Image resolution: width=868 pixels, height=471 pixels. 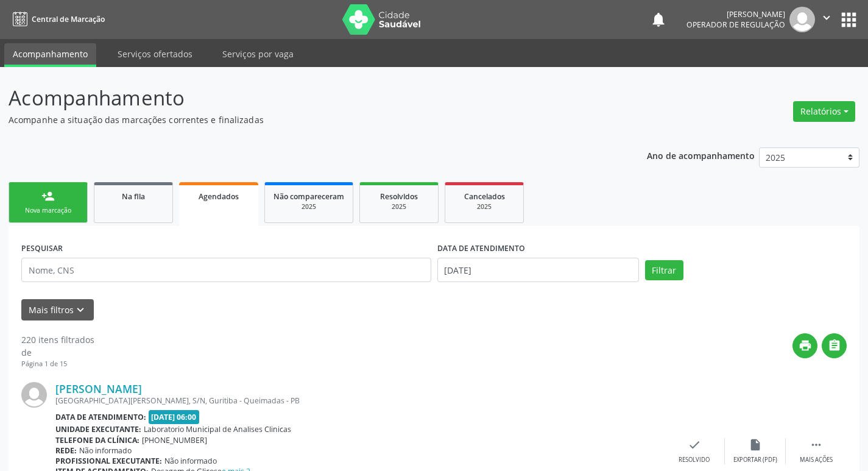 What do you see at coordinates (816, 460) in the screenshot?
I see `div: Mais ações` at bounding box center [816, 460].